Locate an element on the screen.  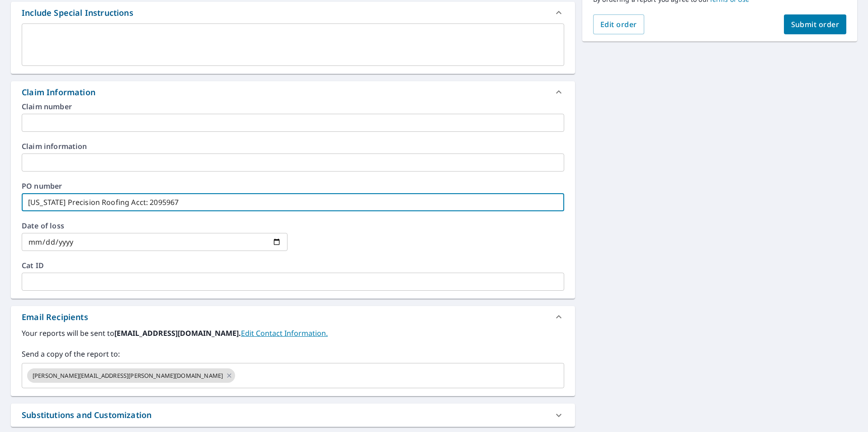
label: Cat ID is located at coordinates (293, 266).